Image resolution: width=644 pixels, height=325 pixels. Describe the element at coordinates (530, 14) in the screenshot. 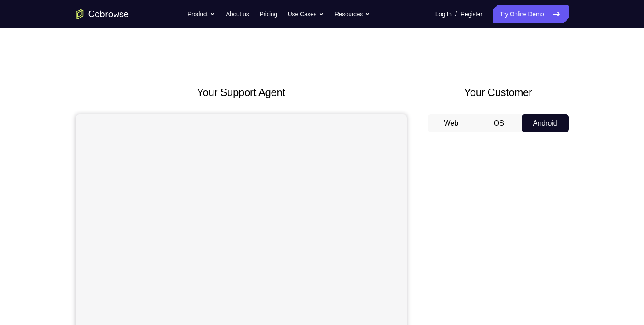

I see `a: Try Online Demo` at that location.